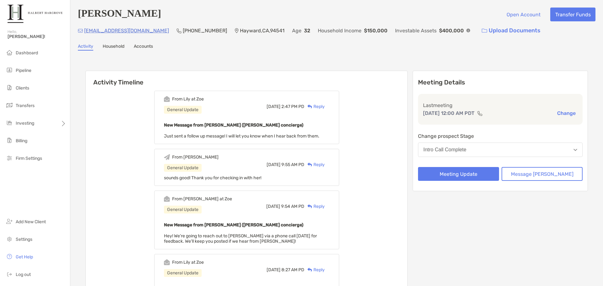  What do you see at coordinates (27, 53) in the screenshot?
I see `span: Dashboard` at bounding box center [27, 53].